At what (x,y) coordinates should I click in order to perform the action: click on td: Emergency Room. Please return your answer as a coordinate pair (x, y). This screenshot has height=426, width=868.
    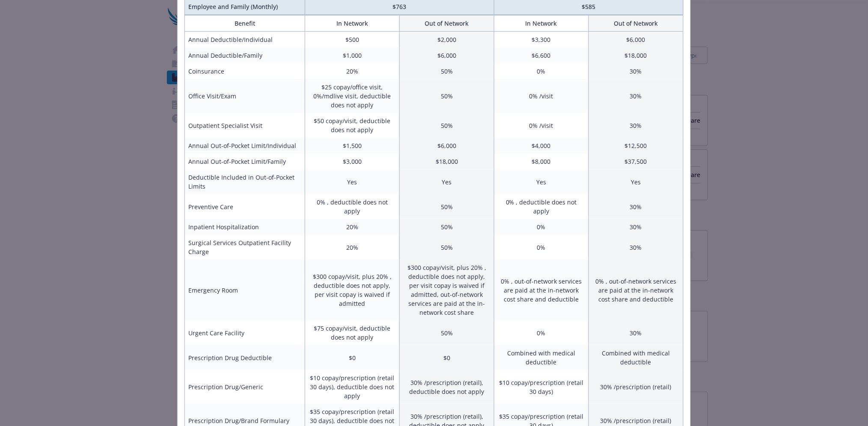
    Looking at the image, I should click on (245, 290).